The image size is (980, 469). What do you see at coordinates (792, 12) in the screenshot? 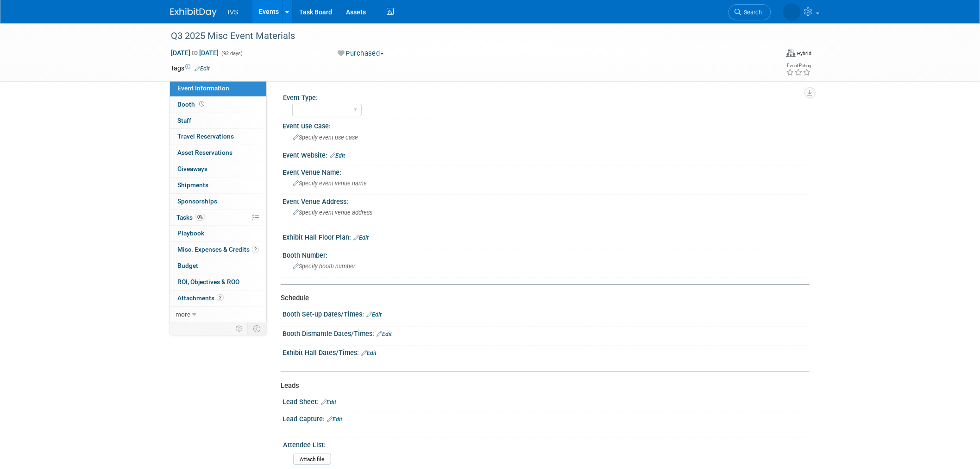
I see `img: Kyle Shelstad` at bounding box center [792, 12].